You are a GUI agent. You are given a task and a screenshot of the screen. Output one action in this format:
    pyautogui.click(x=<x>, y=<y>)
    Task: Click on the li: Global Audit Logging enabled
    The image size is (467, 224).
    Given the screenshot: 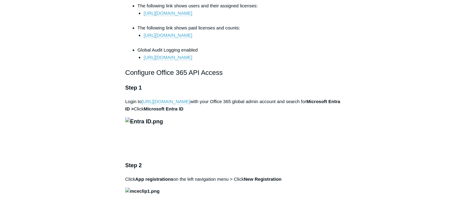 What is the action you would take?
    pyautogui.click(x=240, y=54)
    